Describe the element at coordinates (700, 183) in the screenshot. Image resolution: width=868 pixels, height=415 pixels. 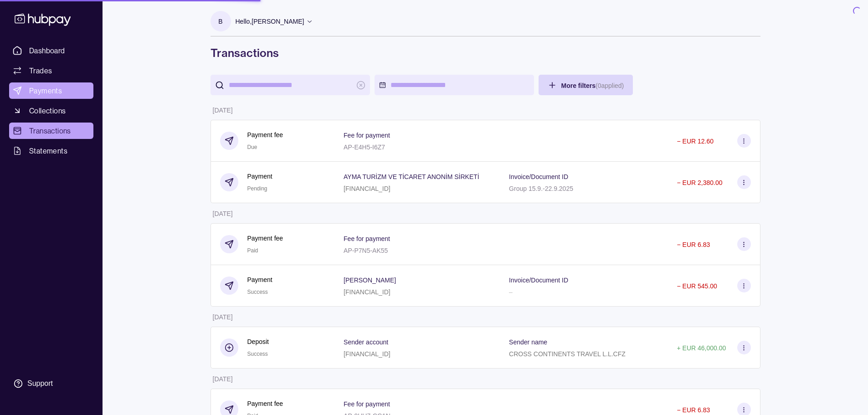
I see `p: − EUR 2,380.00` at that location.